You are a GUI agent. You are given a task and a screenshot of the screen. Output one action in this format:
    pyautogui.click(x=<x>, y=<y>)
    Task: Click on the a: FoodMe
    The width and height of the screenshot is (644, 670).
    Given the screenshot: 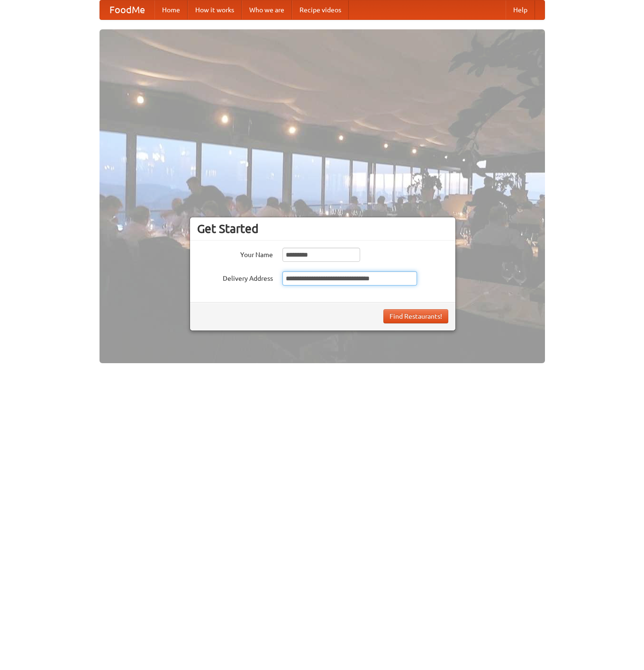 What is the action you would take?
    pyautogui.click(x=127, y=10)
    